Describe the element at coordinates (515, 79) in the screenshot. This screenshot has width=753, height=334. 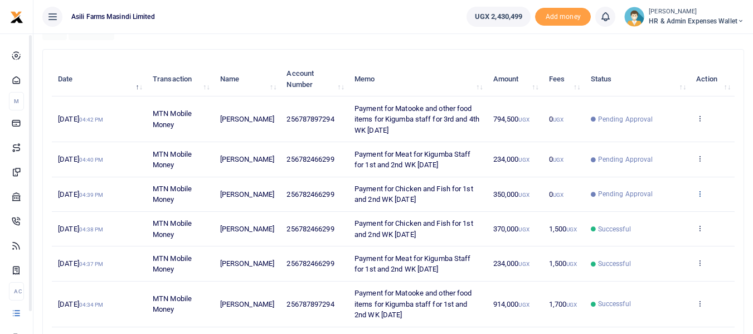
I see `th: Amount: activate to sort column ascending` at that location.